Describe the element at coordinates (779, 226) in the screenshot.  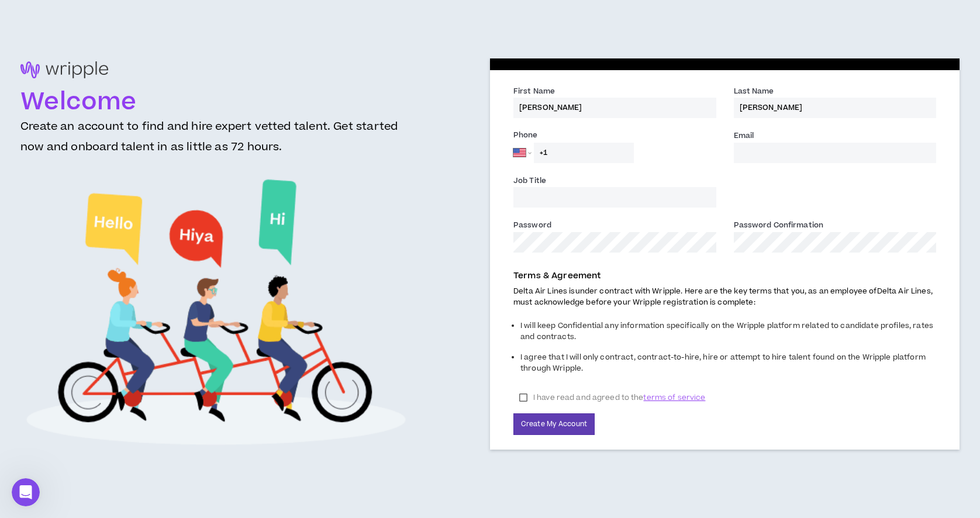
I see `label: Password Confirmation` at that location.